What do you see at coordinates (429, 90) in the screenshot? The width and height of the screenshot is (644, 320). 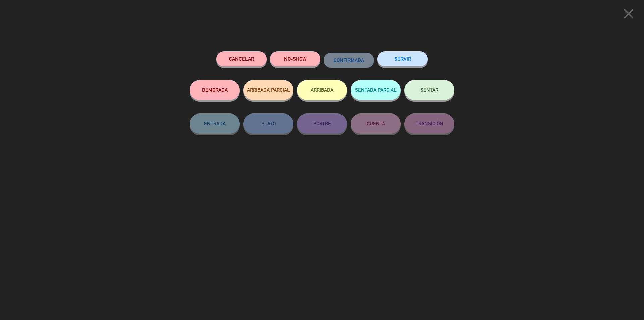 I see `span: SENTAR` at bounding box center [429, 90].